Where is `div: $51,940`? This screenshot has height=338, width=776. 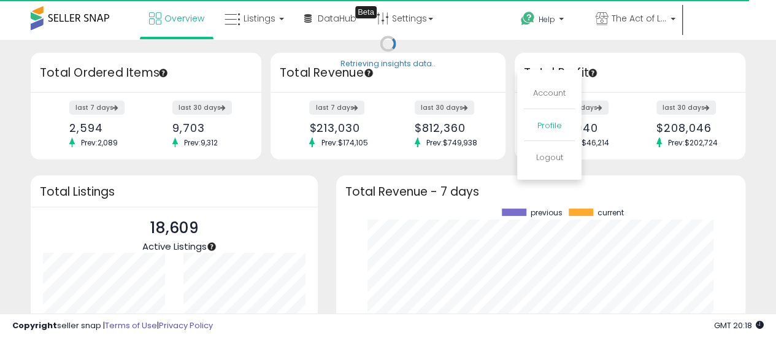
div: $51,940 is located at coordinates (587, 128).